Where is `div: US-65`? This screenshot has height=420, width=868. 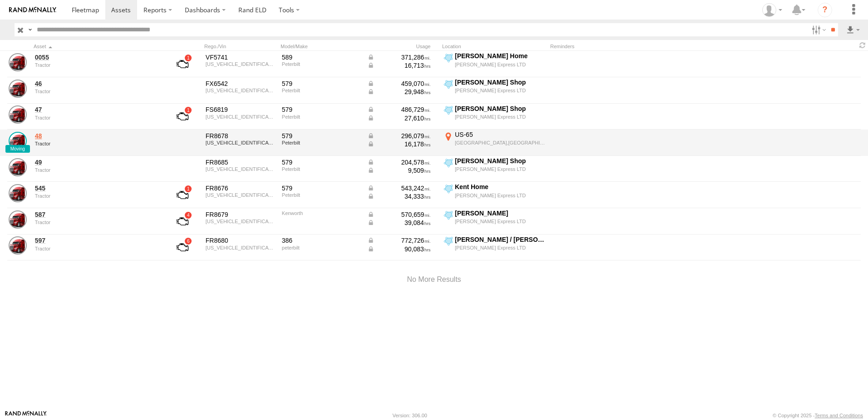
div: US-65 is located at coordinates (500, 135).